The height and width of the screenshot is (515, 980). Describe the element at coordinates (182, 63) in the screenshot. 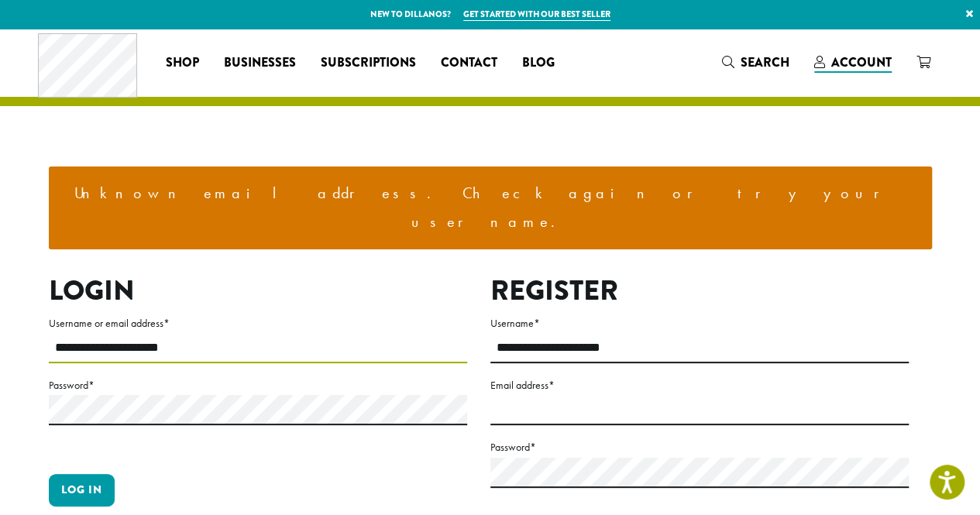

I see `a: Shop` at that location.